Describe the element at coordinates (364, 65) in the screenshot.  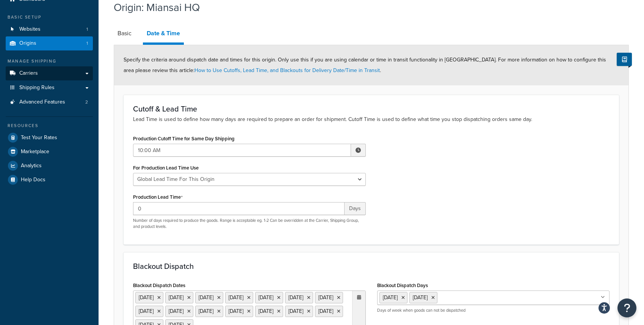
I see `span: Specify the criteria around dispatch date and times for this origin. Only use this if you are usi...` at that location.